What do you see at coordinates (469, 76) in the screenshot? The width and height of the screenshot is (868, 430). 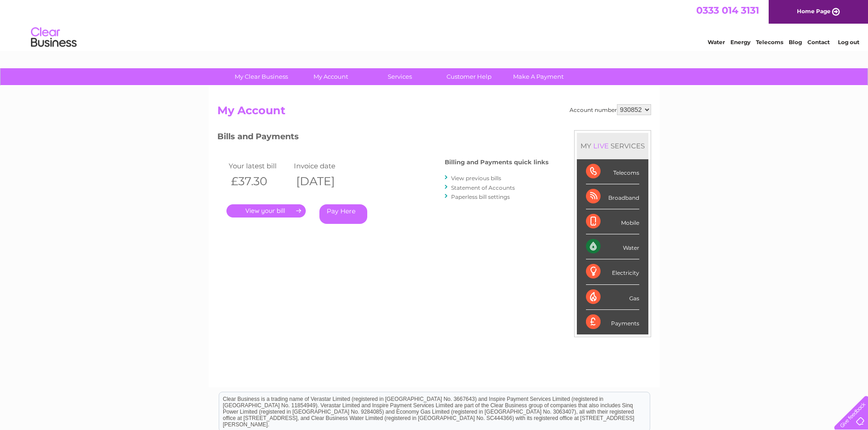 I see `a: Customer Help` at bounding box center [469, 76].